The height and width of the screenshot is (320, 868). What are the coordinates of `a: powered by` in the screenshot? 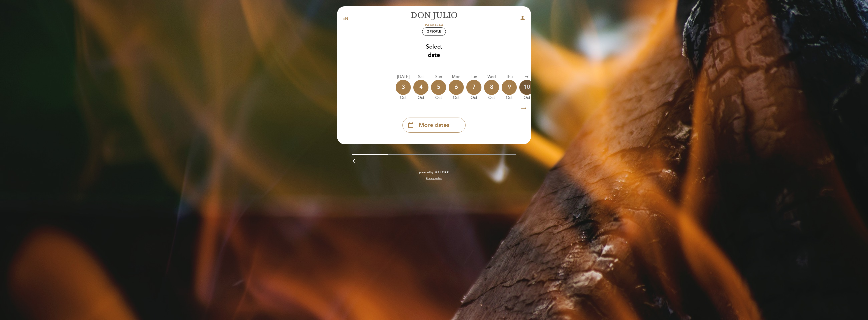 It's located at (434, 172).